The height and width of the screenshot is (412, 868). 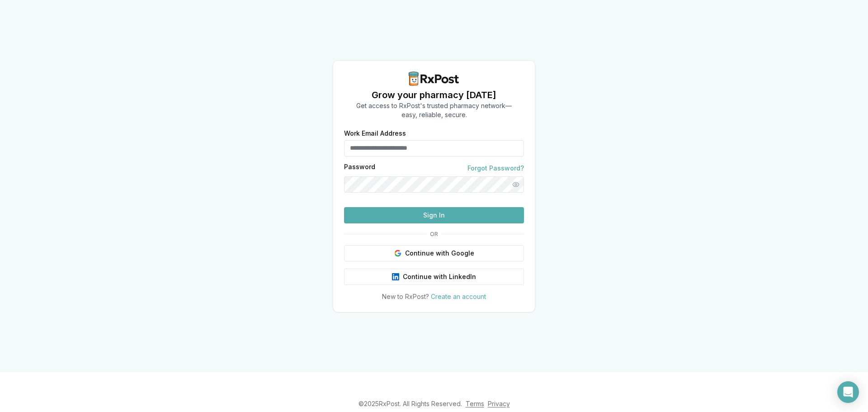 What do you see at coordinates (398, 253) in the screenshot?
I see `img: Google` at bounding box center [398, 253].